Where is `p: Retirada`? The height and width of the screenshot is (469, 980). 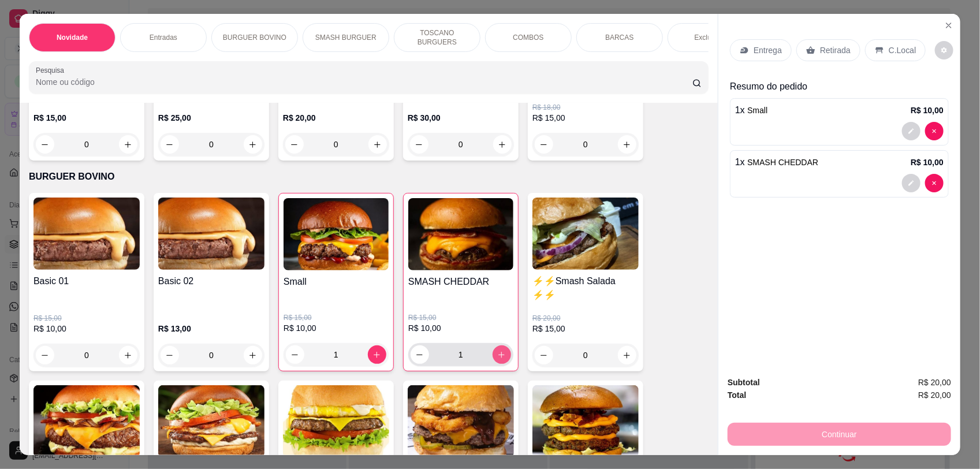 p: Retirada is located at coordinates (835, 50).